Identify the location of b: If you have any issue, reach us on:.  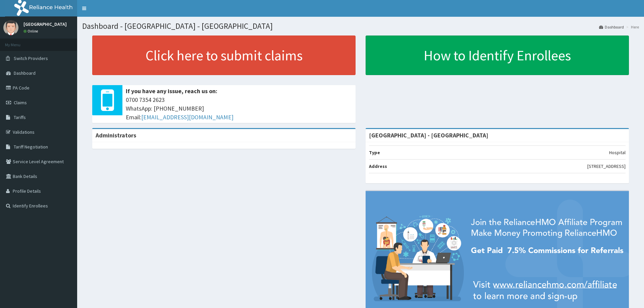
(172, 91).